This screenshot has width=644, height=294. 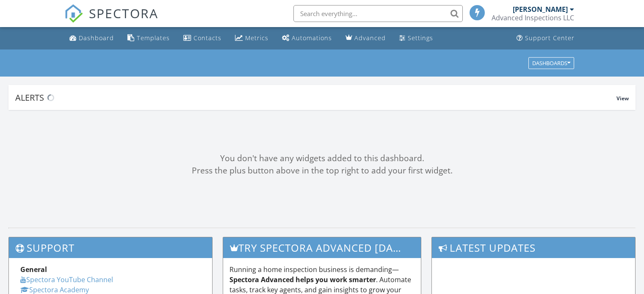 What do you see at coordinates (322, 171) in the screenshot?
I see `div: Press the plus button above in the top right to add your first widget.` at bounding box center [322, 171].